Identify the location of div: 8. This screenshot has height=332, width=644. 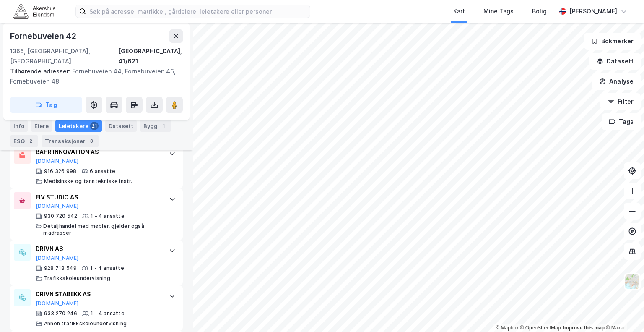
(91, 141).